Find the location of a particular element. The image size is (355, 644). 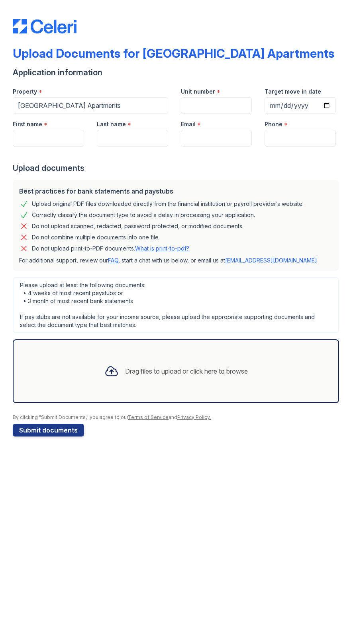

div: Upload original PDF files downloaded directly from the financial institution or payroll provider’... is located at coordinates (168, 204).